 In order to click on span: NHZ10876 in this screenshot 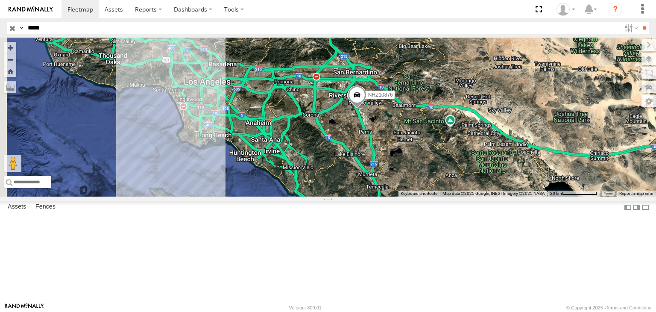, I will do `click(381, 95)`.